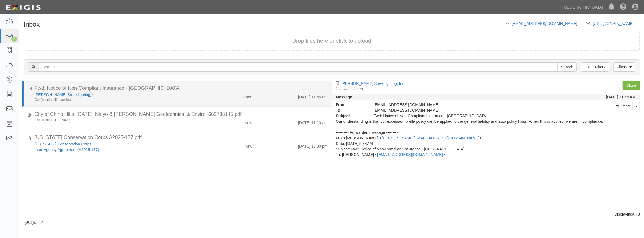  What do you see at coordinates (118, 149) in the screenshot?
I see `div: Inter-Agency Agreement (A2025-177)` at bounding box center [118, 149].